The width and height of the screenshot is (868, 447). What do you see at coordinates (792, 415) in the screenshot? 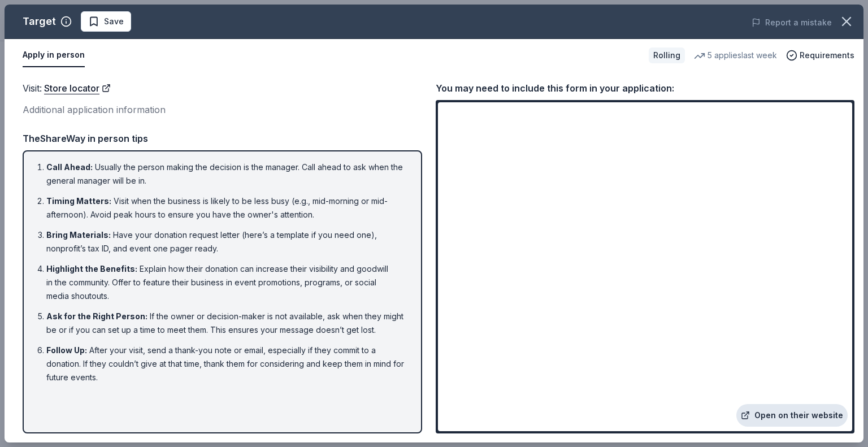
I see `a: Open on their website` at bounding box center [792, 415].